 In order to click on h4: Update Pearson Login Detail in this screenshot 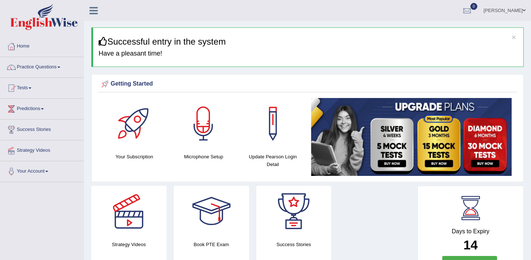, I will do `click(273, 160)`.